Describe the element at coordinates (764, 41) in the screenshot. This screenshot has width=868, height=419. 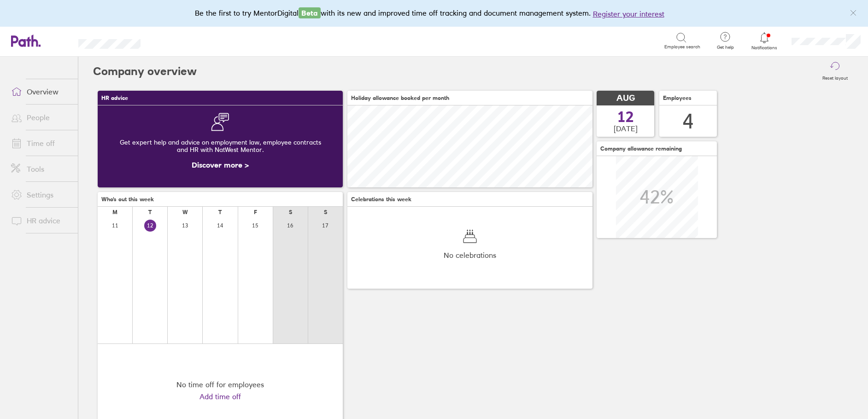
I see `a: Notifications` at that location.